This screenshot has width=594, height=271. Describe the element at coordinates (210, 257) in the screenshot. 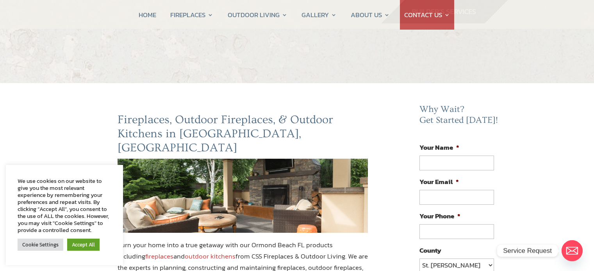

I see `a: outdoor kitchens` at that location.